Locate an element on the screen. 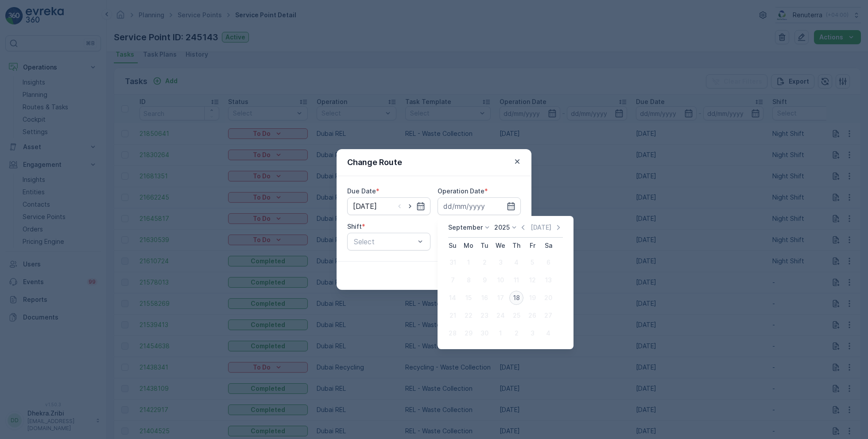  th: Tuesday is located at coordinates (484, 245).